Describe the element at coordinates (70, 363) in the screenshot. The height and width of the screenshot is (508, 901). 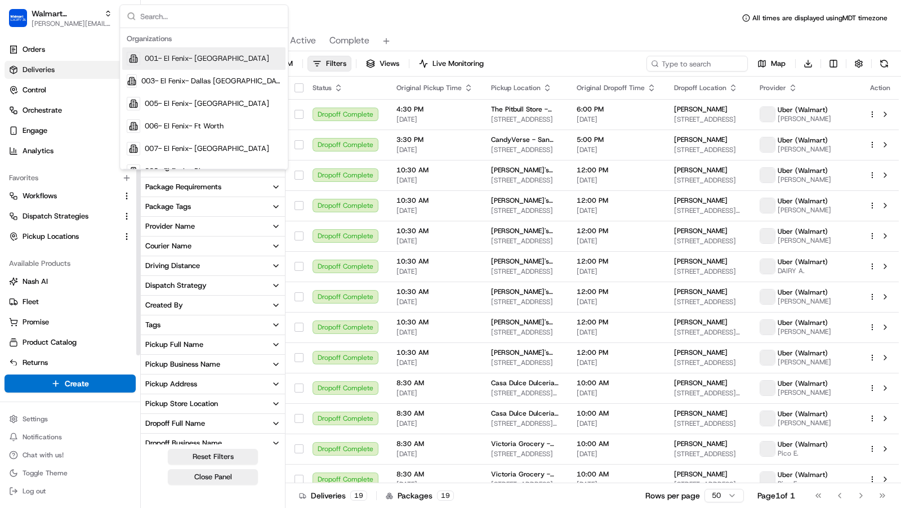
I see `button: Returns` at that location.